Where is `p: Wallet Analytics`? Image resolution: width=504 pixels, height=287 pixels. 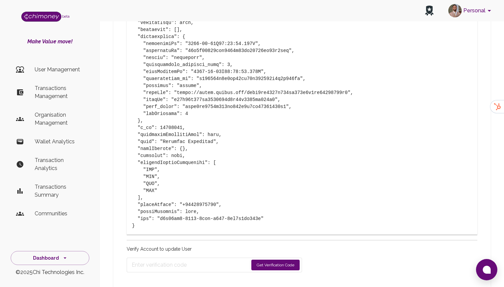 p: Wallet Analytics is located at coordinates (59, 142).